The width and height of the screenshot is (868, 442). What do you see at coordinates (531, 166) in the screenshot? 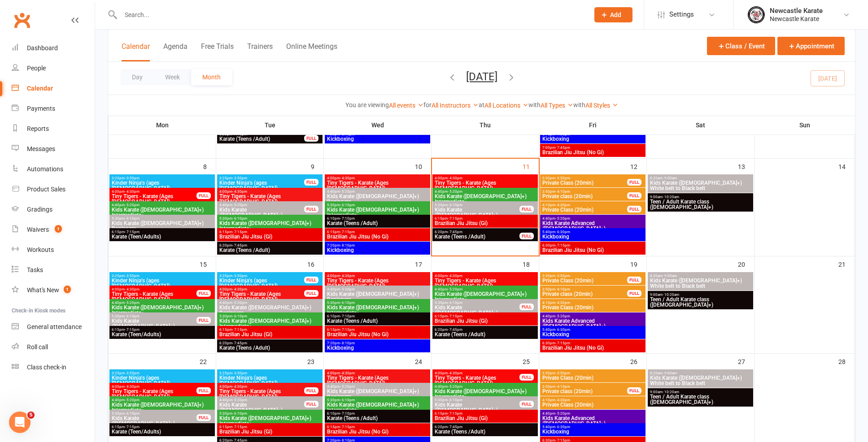
I see `div: 11` at bounding box center [531, 166].